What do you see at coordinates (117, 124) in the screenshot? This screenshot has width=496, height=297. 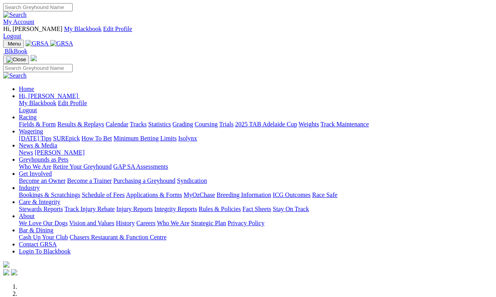 I see `a: Calendar` at bounding box center [117, 124].